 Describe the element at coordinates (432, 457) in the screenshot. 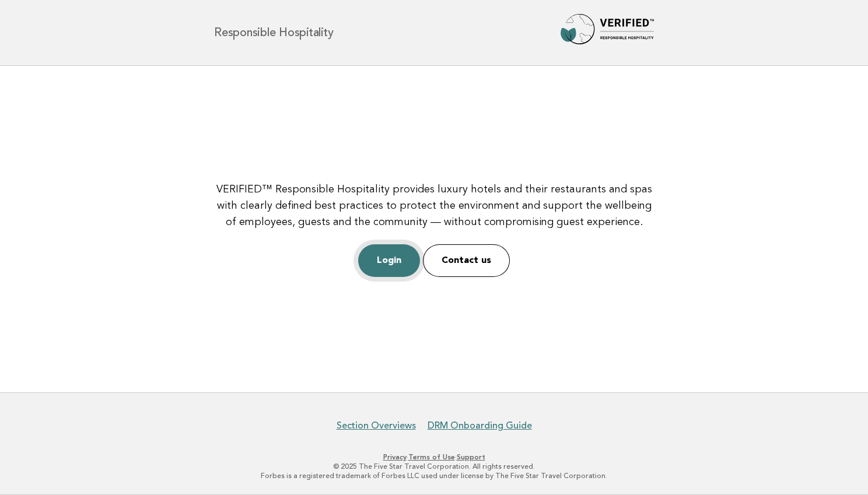

I see `a: Terms of Use` at that location.